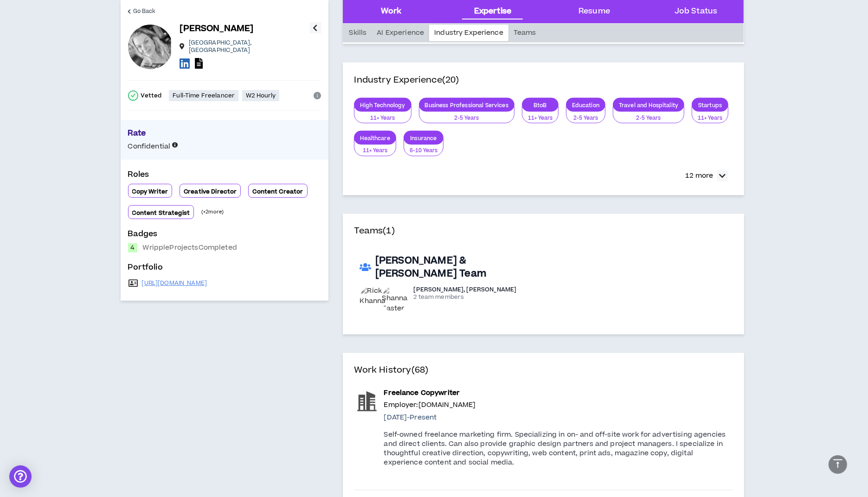 The height and width of the screenshot is (497, 868). Describe the element at coordinates (407, 80) in the screenshot. I see `h4: Industry Experience (20)` at that location.